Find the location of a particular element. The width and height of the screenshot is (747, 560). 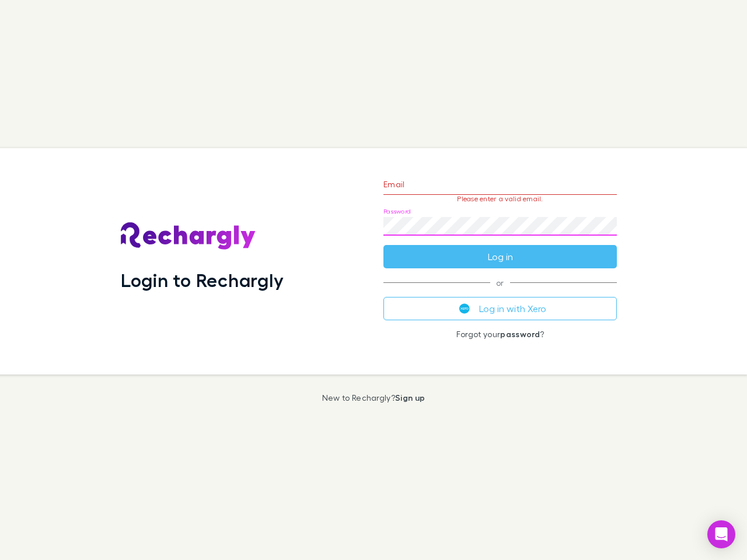

button: Log in with Xero is located at coordinates (500, 308).